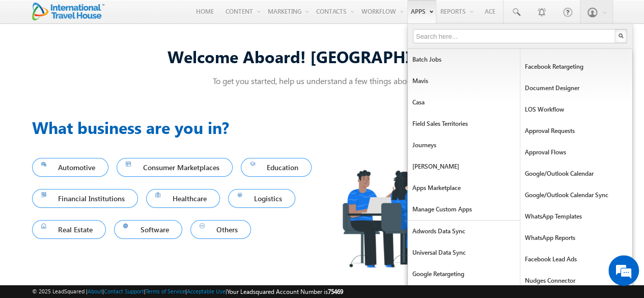 This screenshot has width=644, height=298. Describe the element at coordinates (187, 291) in the screenshot. I see `span: © 2025 LeadSquared | | | | |` at that location.